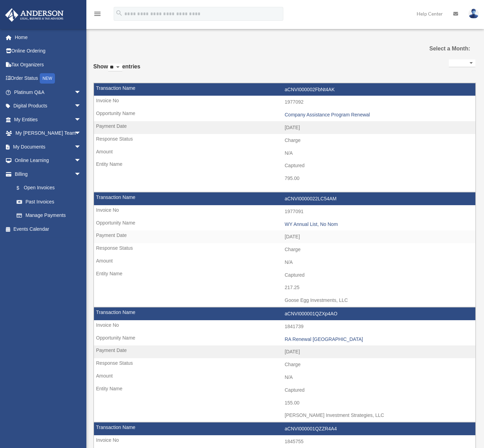  What do you see at coordinates (97, 14) in the screenshot?
I see `i: menu` at bounding box center [97, 14].